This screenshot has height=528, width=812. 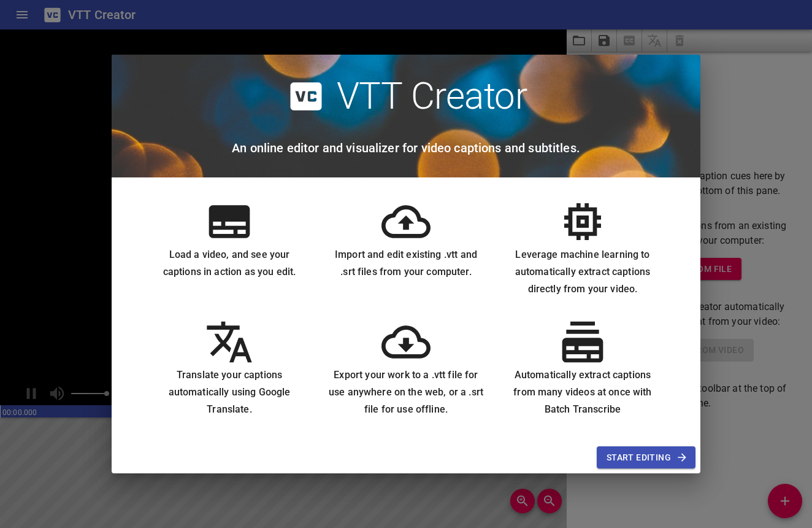 I want to click on h6: Import and edit existing .vtt and .srt files from your computer., so click(x=406, y=263).